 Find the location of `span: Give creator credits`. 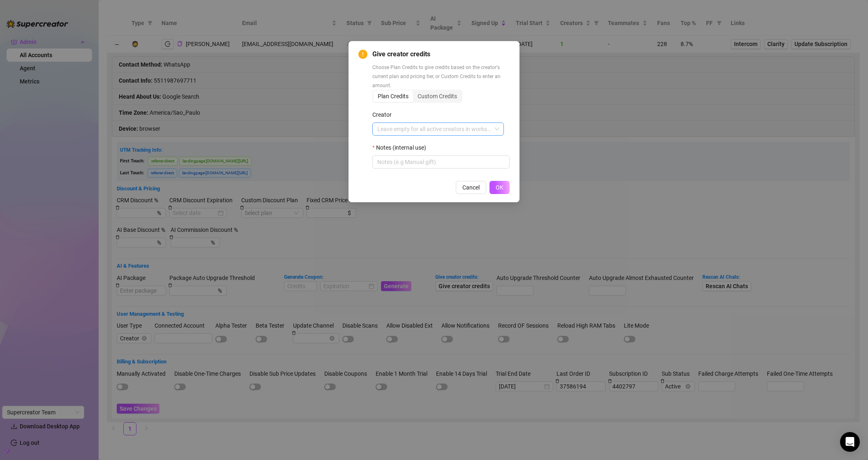

span: Give creator credits is located at coordinates (441, 54).